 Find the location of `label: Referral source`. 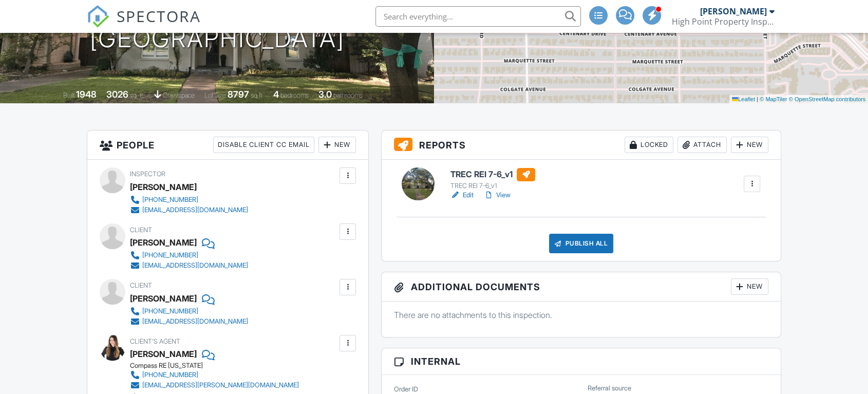

label: Referral source is located at coordinates (609, 388).